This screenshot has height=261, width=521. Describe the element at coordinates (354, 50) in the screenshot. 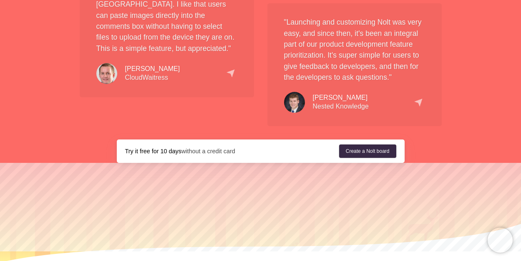

I see `p: "Launching and customizing Nolt was very easy, and since then, it's been an integral part of our ...` at that location.